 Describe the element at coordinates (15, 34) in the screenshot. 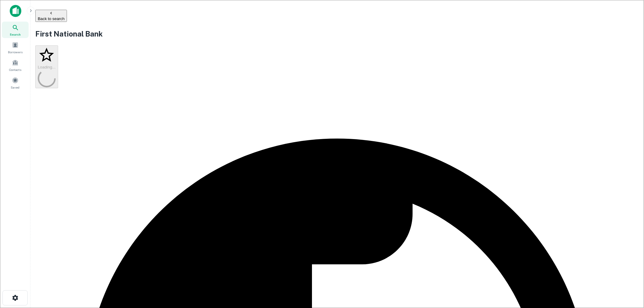

I see `span: Search` at that location.